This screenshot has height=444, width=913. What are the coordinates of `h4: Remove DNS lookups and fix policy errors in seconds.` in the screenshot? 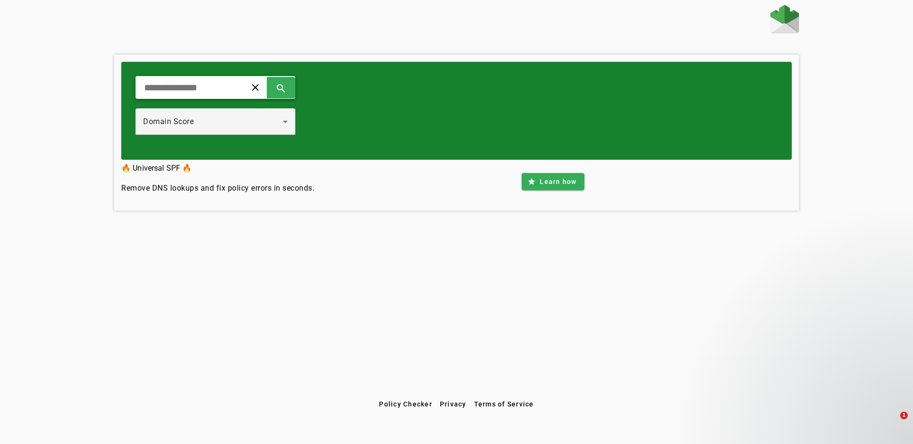 It's located at (218, 188).